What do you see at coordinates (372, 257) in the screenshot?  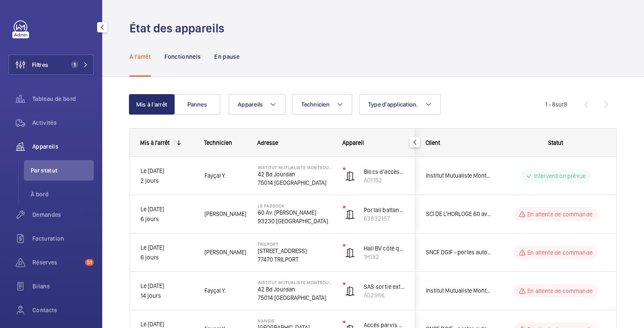 I see `font: 1H182` at bounding box center [372, 257].